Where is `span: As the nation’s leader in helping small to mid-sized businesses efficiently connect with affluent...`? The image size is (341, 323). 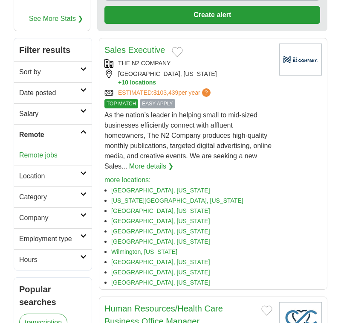 span: As the nation’s leader in helping small to mid-sized businesses efficiently connect with affluent... is located at coordinates (188, 140).